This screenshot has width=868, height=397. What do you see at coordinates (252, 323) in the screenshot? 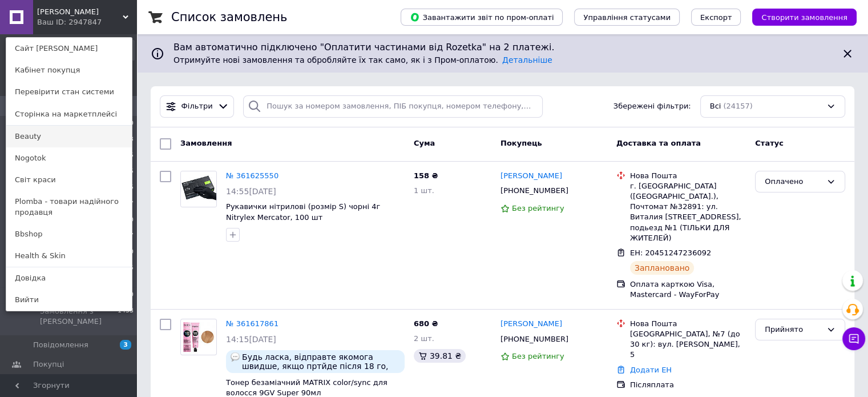
I see `a: № 361617861` at bounding box center [252, 323].